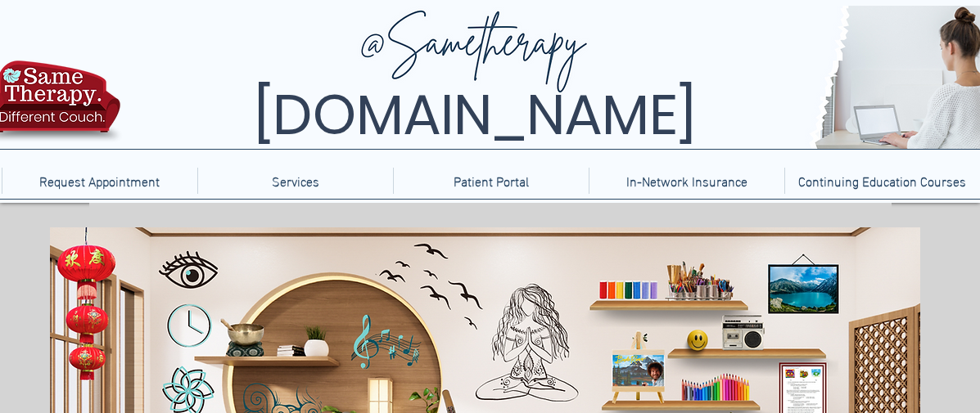 Image resolution: width=980 pixels, height=413 pixels. Describe the element at coordinates (882, 181) in the screenshot. I see `p: Continuing Education Courses` at that location.